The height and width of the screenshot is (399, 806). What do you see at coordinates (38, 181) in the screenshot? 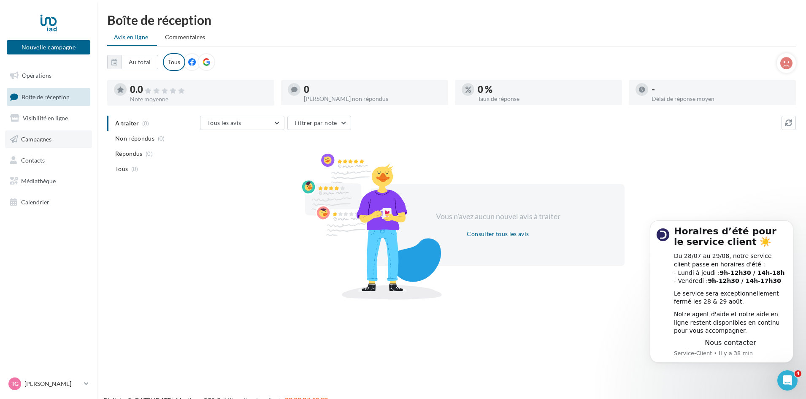
I see `span: Médiathèque` at bounding box center [38, 181].